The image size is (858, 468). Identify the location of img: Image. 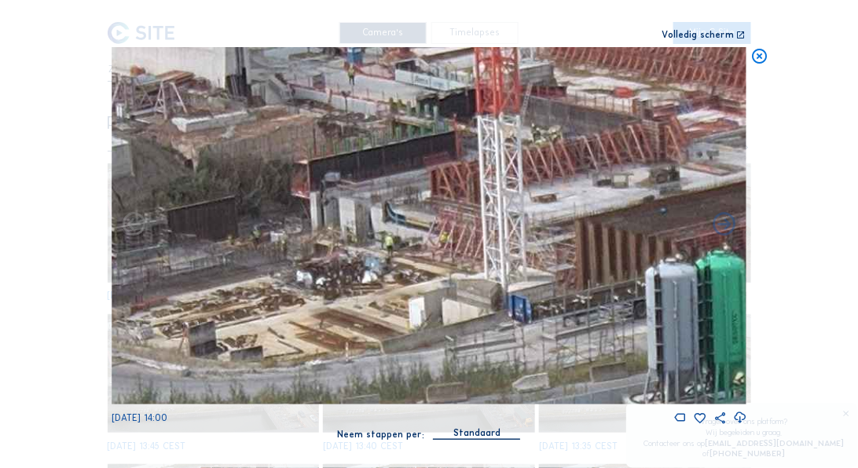
(429, 225).